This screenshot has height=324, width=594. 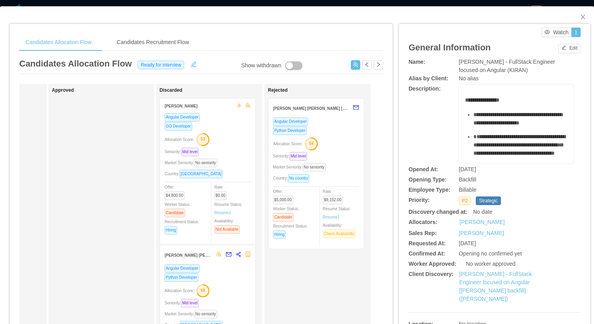 What do you see at coordinates (248, 254) in the screenshot?
I see `span: robot` at bounding box center [248, 254].